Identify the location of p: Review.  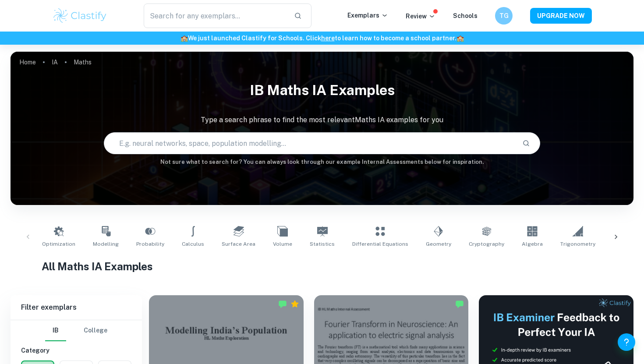
(421, 16).